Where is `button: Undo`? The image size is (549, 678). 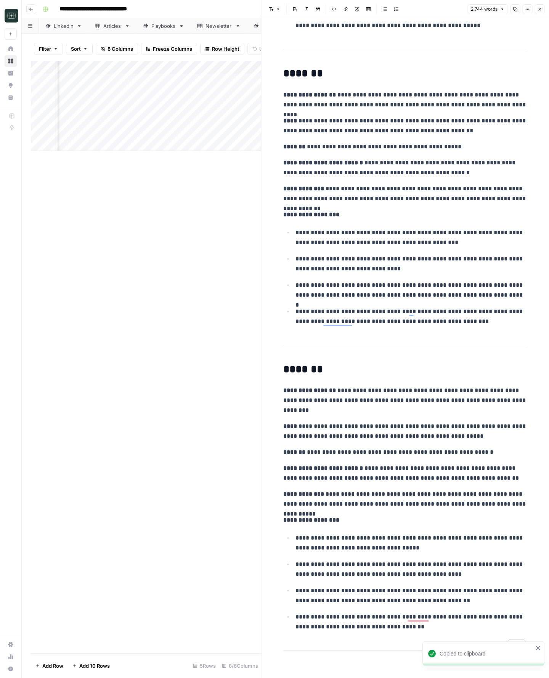 button: Undo is located at coordinates (262, 49).